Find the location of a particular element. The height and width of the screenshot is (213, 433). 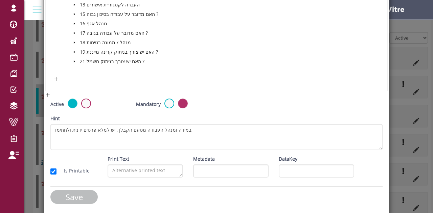

input: Save is located at coordinates (74, 197).